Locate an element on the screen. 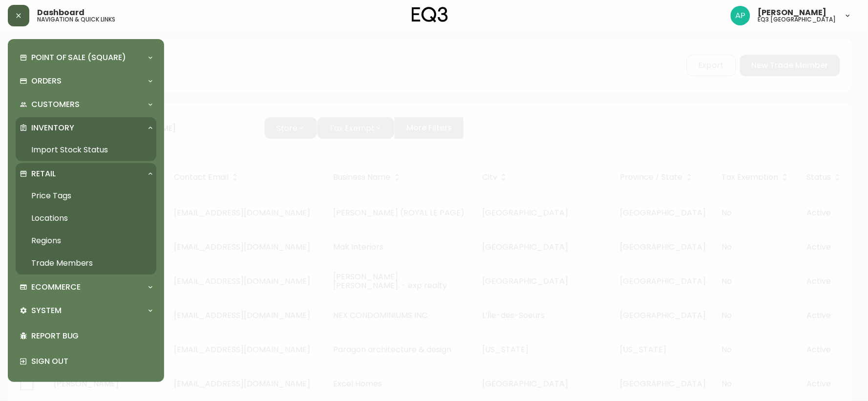 The height and width of the screenshot is (401, 868). div: Point of Sale (Square) is located at coordinates (86, 58).